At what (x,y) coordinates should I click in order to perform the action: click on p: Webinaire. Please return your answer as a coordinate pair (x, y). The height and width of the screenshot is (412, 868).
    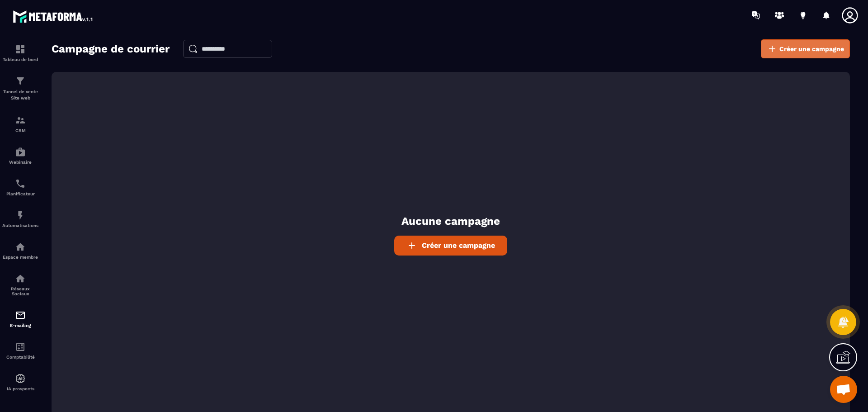
    Looking at the image, I should click on (21, 162).